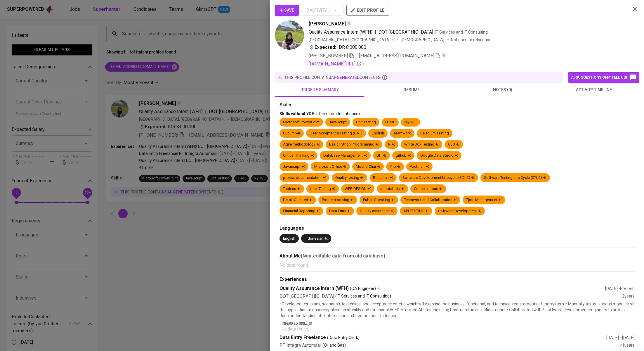 The width and height of the screenshot is (644, 351). Describe the element at coordinates (443, 338) in the screenshot. I see `div: Data Entry Freelance` at that location.